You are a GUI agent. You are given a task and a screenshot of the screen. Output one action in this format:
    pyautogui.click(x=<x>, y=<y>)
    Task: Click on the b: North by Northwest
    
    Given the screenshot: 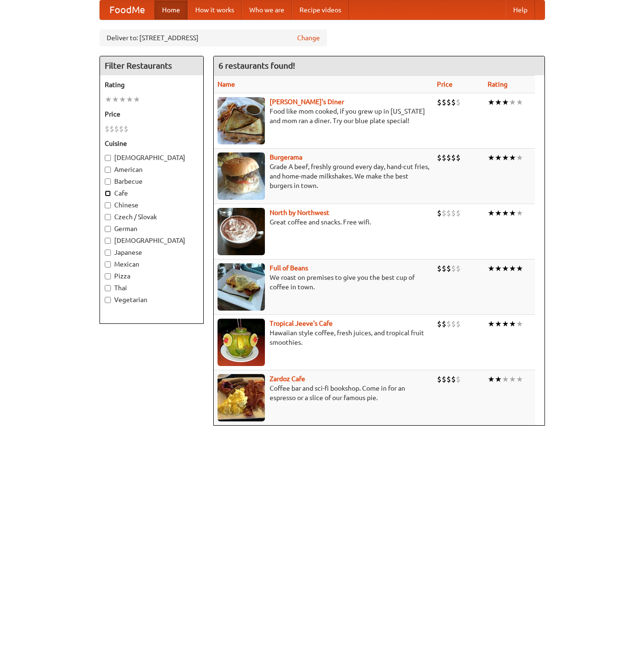 What is the action you would take?
    pyautogui.click(x=300, y=213)
    